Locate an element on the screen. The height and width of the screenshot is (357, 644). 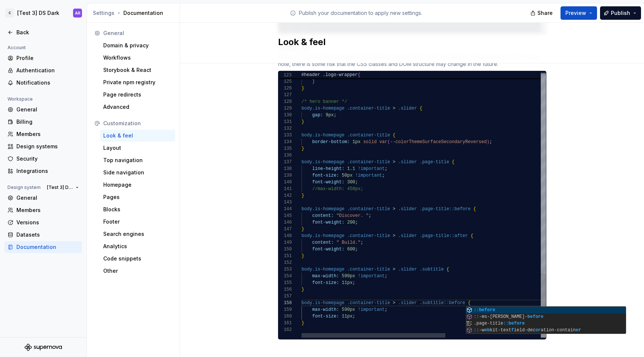
div: .page-title::before is located at coordinates (546, 323).